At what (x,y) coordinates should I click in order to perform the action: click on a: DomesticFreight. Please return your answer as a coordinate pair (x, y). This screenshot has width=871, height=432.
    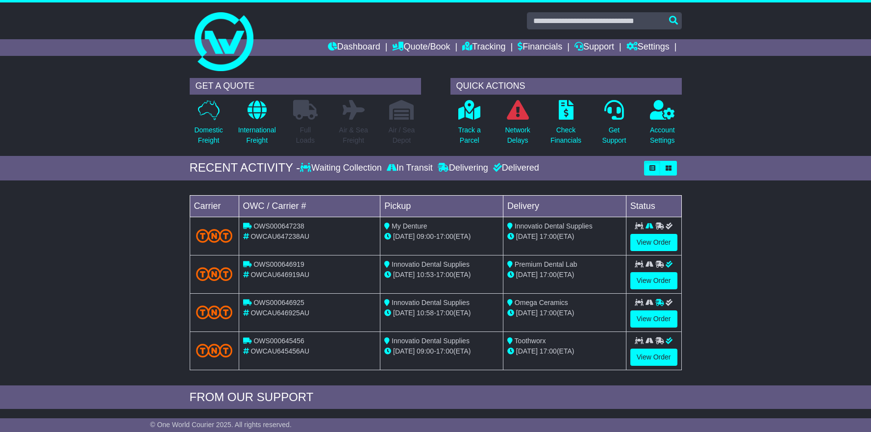
    Looking at the image, I should click on (208, 125).